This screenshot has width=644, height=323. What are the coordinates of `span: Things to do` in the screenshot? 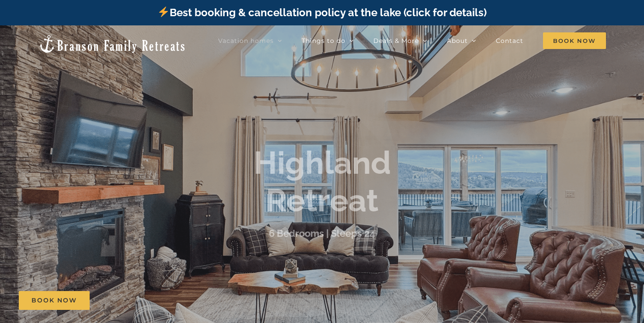 It's located at (324, 41).